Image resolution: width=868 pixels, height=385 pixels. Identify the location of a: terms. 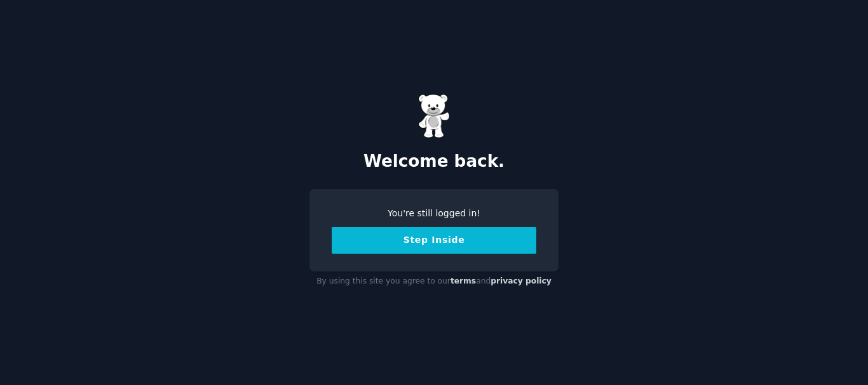
(463, 281).